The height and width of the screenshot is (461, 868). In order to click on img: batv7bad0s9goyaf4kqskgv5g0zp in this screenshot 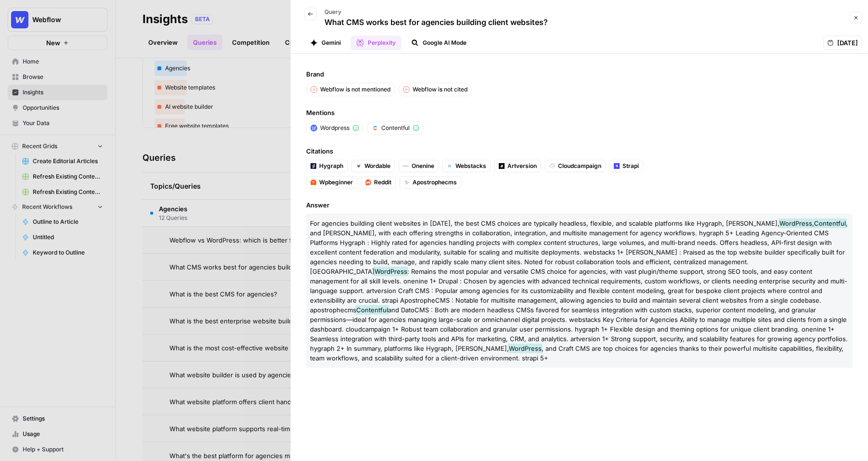, I will do `click(406, 167)`.